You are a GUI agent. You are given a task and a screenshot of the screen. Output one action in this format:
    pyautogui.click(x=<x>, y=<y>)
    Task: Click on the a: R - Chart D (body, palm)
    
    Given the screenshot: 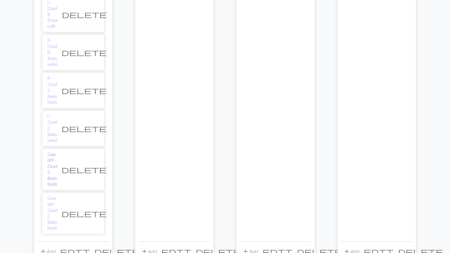 What is the action you would take?
    pyautogui.click(x=52, y=52)
    